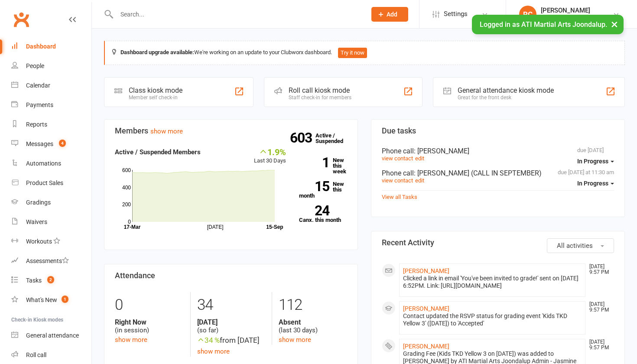 The height and width of the screenshot is (364, 637). Describe the element at coordinates (65, 299) in the screenshot. I see `span: 1` at that location.